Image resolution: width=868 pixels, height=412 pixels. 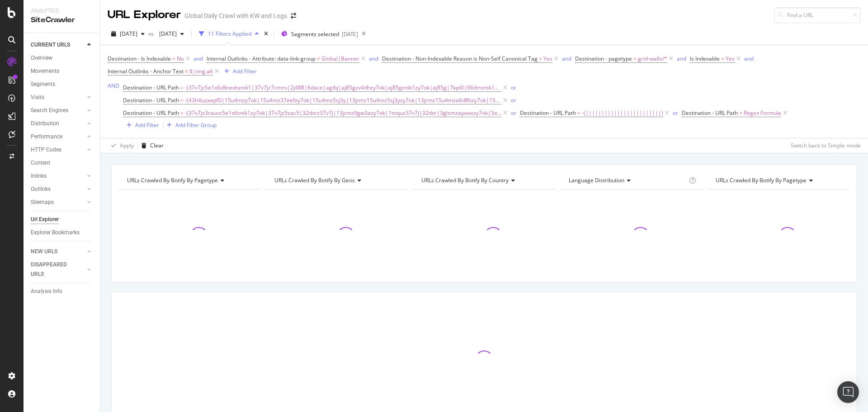 I want to click on button: Switch back to Simple mode, so click(x=823, y=146).